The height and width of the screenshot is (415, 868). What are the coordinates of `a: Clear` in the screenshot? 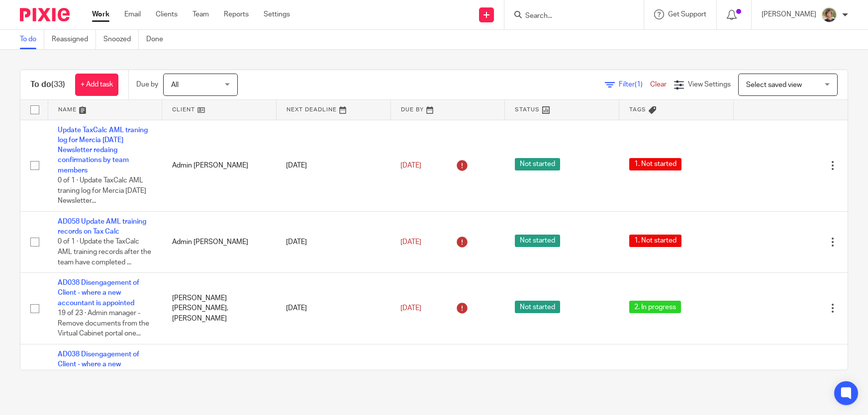 It's located at (658, 85).